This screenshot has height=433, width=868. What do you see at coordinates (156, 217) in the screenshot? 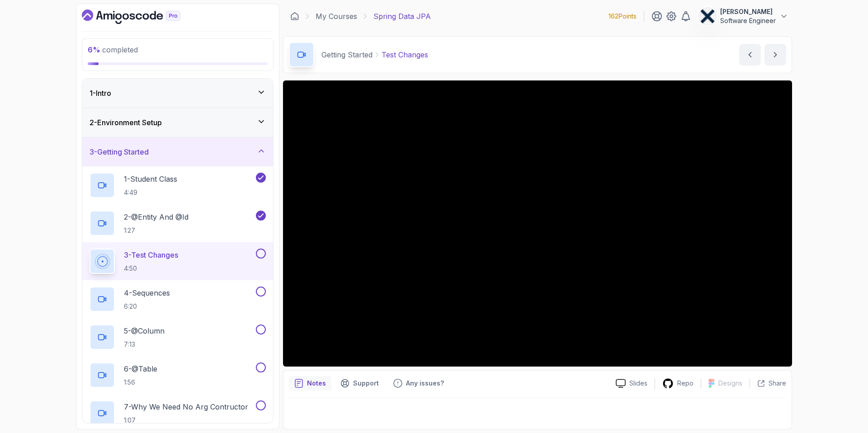
I see `p: 2 - @Entity And @Id` at bounding box center [156, 217].